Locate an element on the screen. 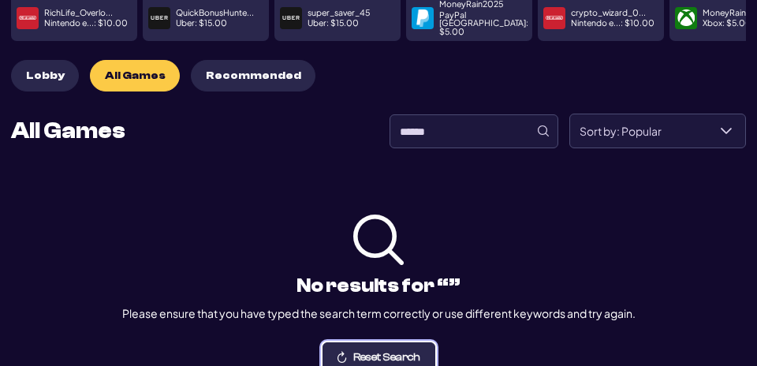  button: Lobby is located at coordinates (45, 76).